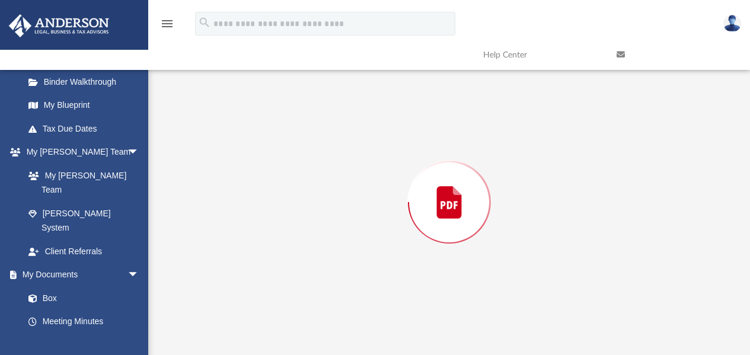 The height and width of the screenshot is (355, 750). What do you see at coordinates (59, 26) in the screenshot?
I see `img: Anderson Advisors Platinum Portal` at bounding box center [59, 26].